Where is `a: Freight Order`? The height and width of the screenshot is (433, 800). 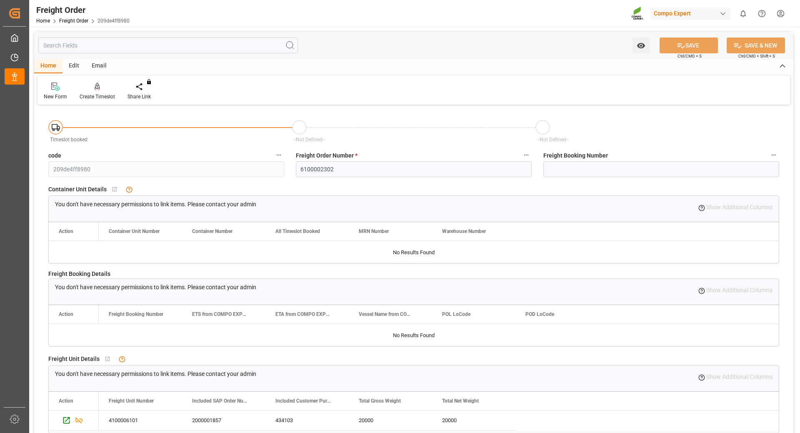
a: Freight Order is located at coordinates (74, 21).